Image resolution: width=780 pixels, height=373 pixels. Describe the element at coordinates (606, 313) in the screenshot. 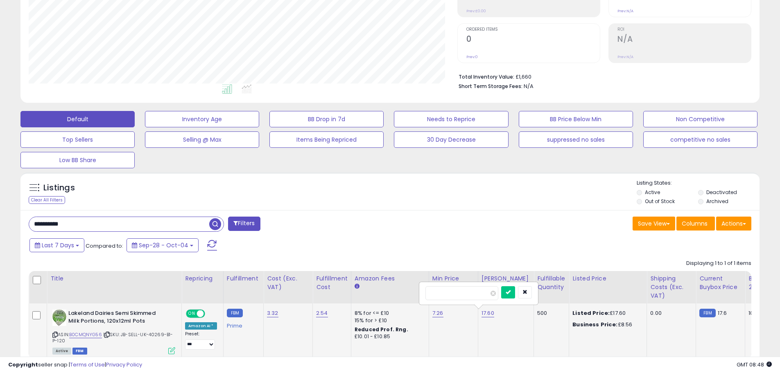

I see `div: £17.60` at that location.